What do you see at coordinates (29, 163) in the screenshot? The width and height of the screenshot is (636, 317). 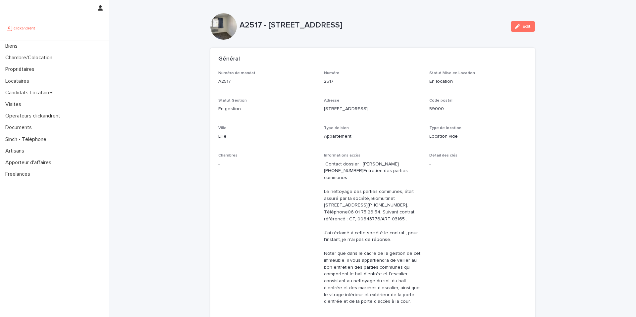 I see `p: Apporteur d'affaires` at bounding box center [29, 163].